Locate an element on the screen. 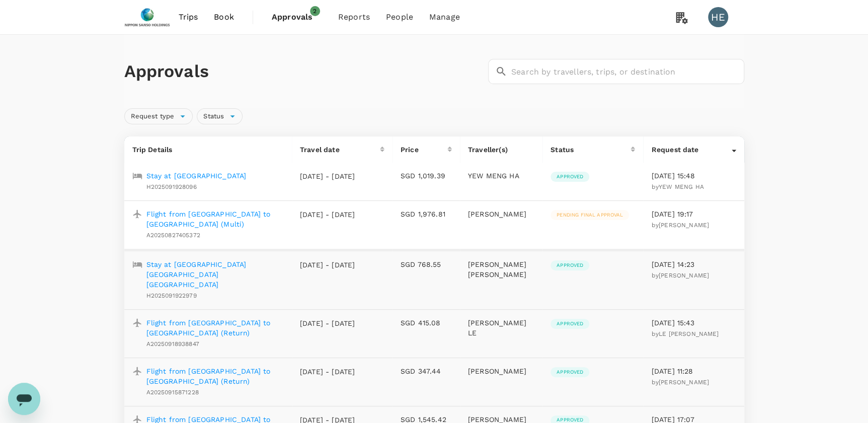  div: Request date is located at coordinates (691, 149).